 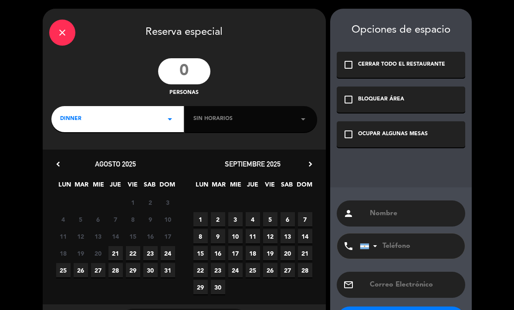 What do you see at coordinates (401, 65) in the screenshot?
I see `div: CERRAR TODO EL RESTAURANTE` at bounding box center [401, 65].